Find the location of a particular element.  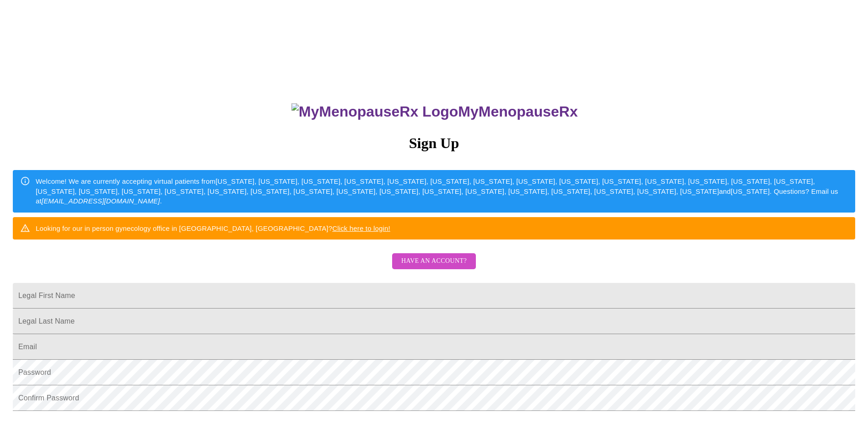

button: Have an account? is located at coordinates (434, 261).